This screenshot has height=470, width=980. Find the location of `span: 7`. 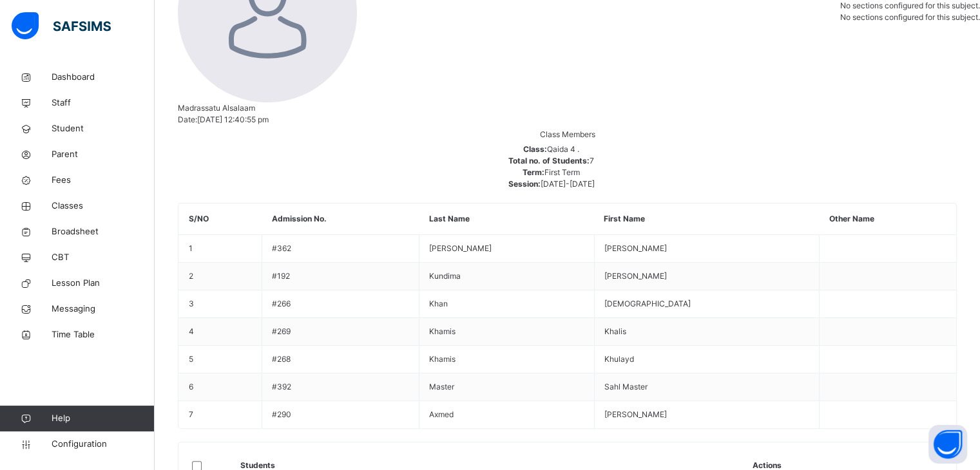

span: 7 is located at coordinates (592, 160).